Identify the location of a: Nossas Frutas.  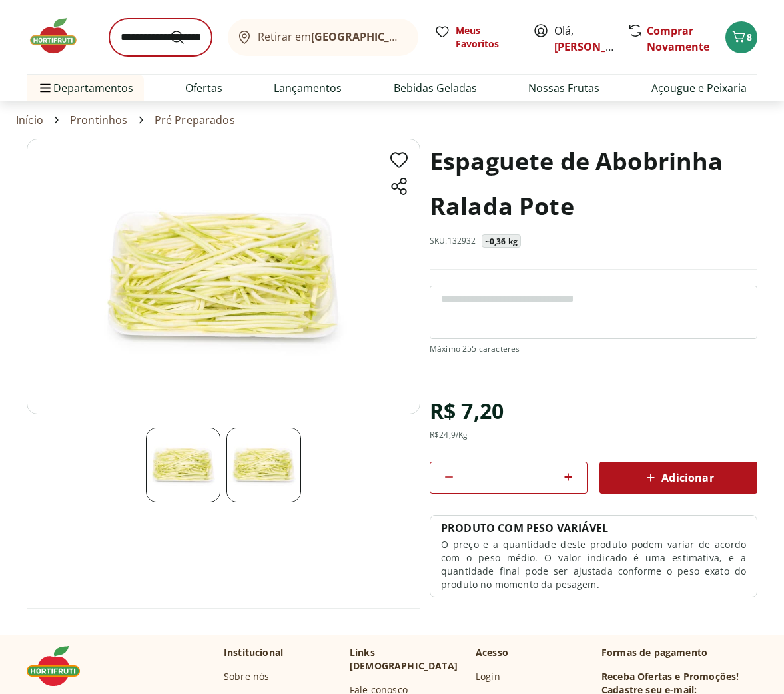
(563, 88).